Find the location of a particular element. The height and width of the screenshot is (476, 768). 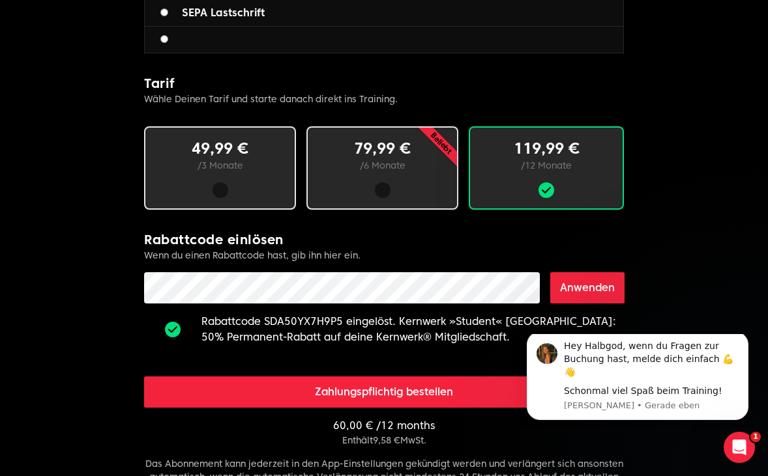

h2: Rabattcode einlösen is located at coordinates (384, 240).